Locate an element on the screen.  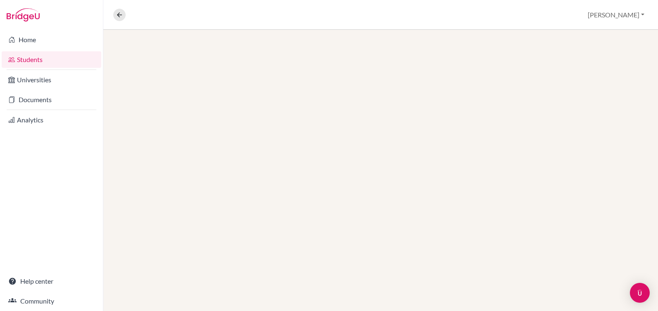
img: Bridge-U is located at coordinates (23, 15).